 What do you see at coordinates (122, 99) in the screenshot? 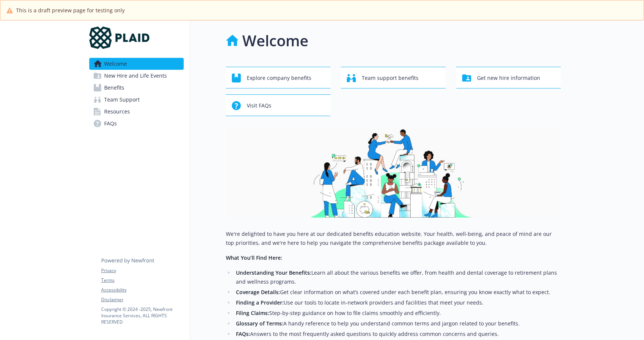
I see `span: Team Support` at bounding box center [122, 99].